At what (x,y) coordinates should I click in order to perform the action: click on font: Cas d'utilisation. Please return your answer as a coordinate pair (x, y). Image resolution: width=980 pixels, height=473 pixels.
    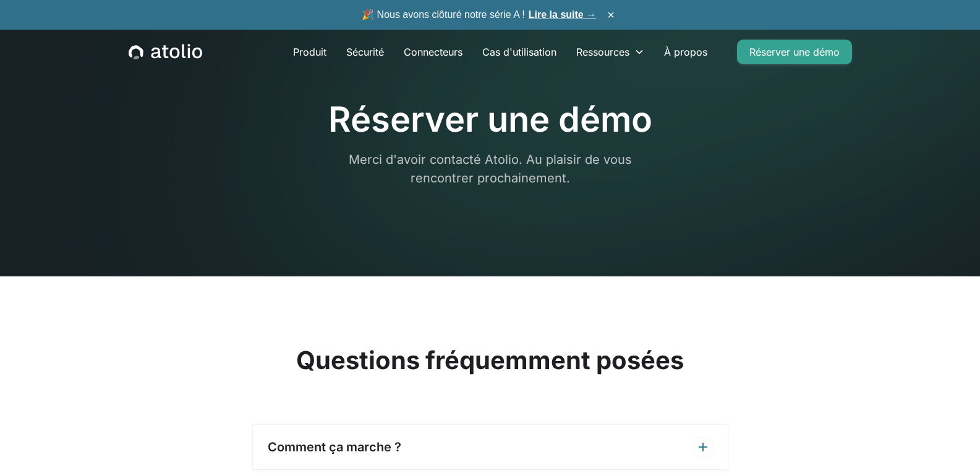
    Looking at the image, I should click on (519, 52).